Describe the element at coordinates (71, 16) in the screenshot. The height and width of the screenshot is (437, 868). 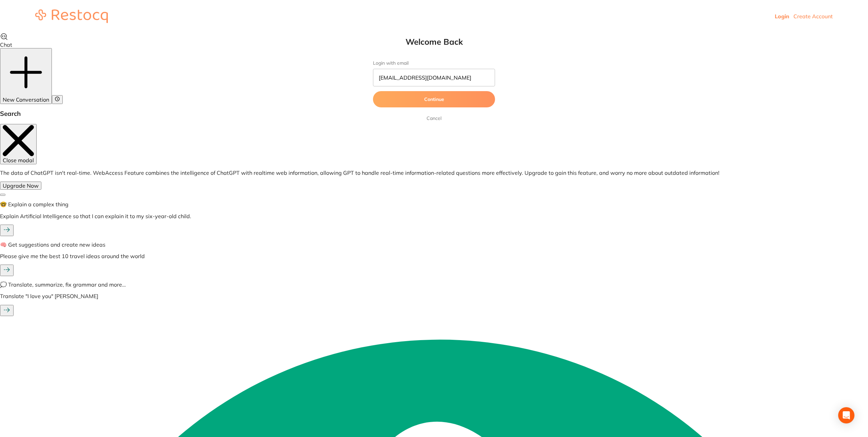
I see `img: restocq_logo.svg` at that location.